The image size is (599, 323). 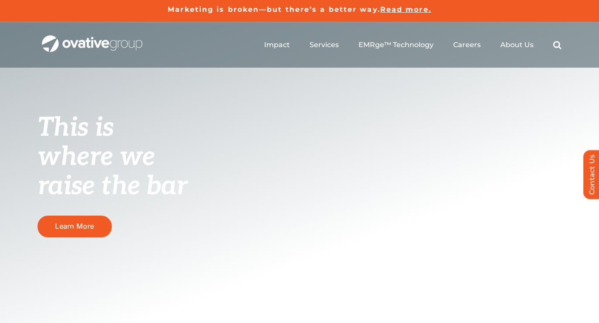 I want to click on span: This is, so click(x=76, y=128).